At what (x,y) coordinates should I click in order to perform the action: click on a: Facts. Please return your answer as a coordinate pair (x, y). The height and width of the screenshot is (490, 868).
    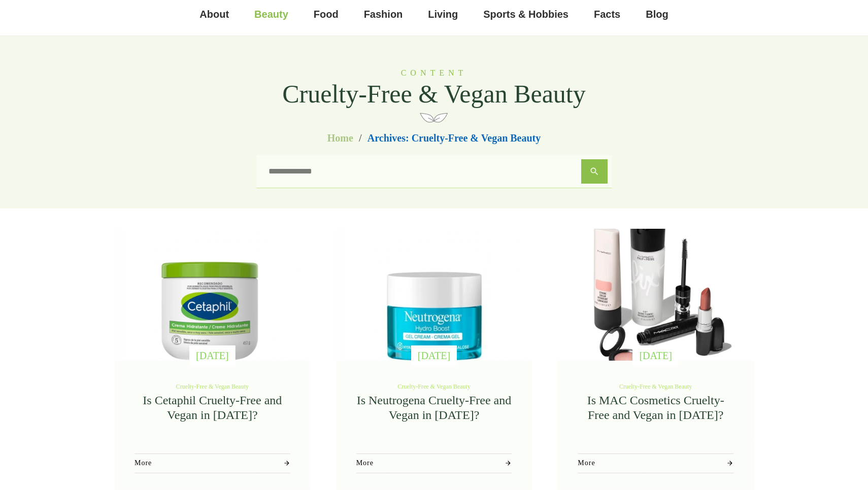
    Looking at the image, I should click on (607, 14).